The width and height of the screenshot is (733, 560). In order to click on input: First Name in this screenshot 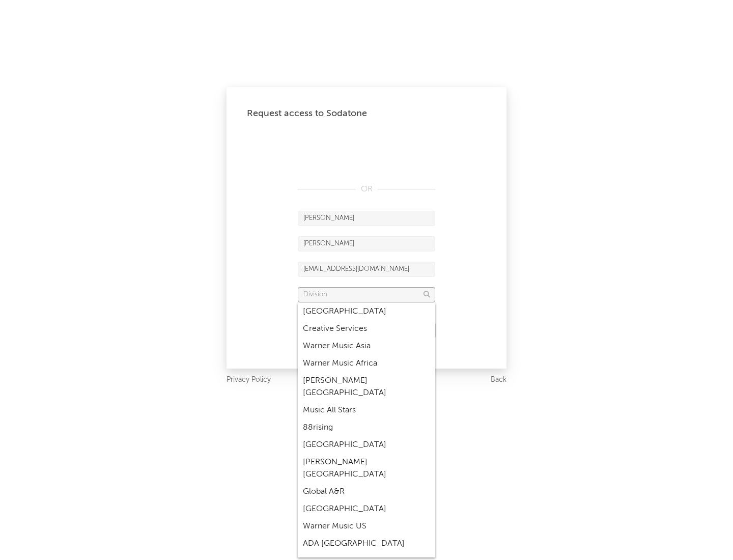, I will do `click(366, 219)`.